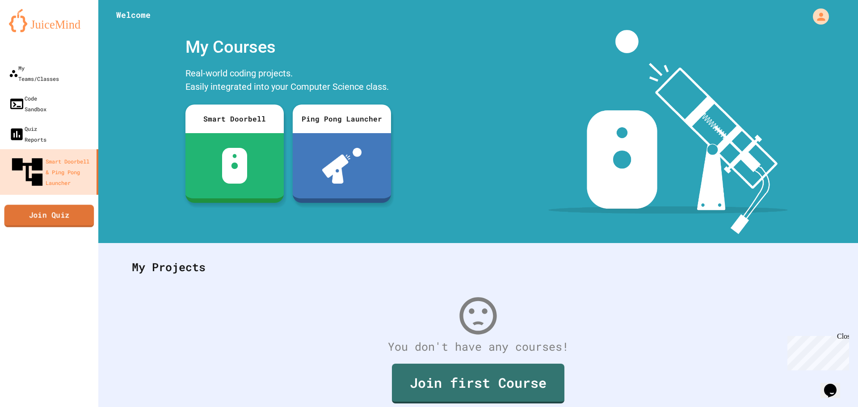 The height and width of the screenshot is (407, 858). What do you see at coordinates (342, 166) in the screenshot?
I see `img: ppl-with-ball.png` at bounding box center [342, 166].